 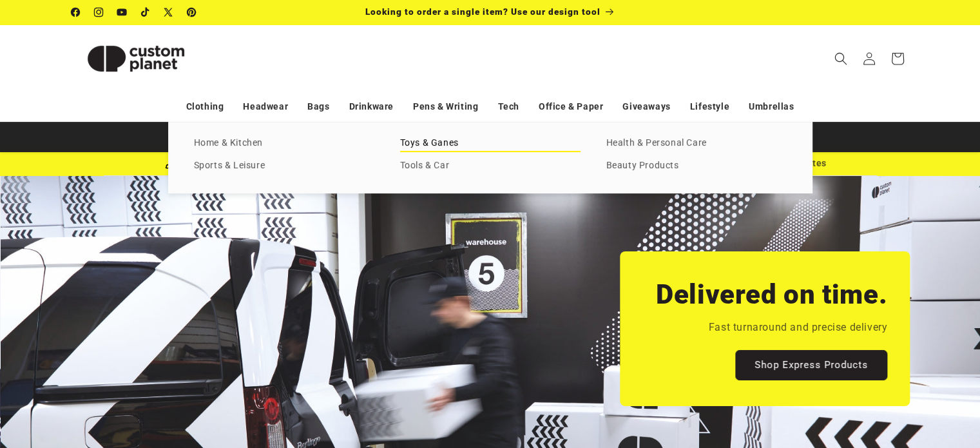 I want to click on a: Pens & Writing, so click(x=445, y=106).